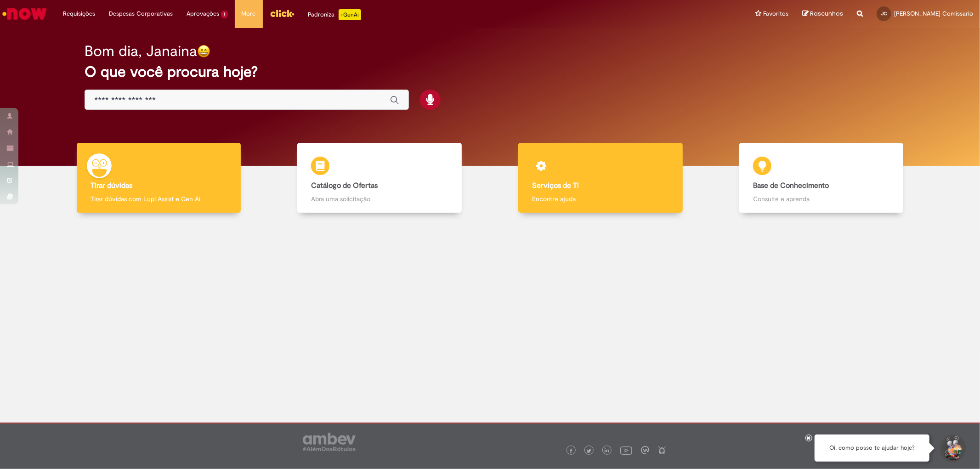  What do you see at coordinates (589, 451) in the screenshot?
I see `img: logo_footer_twitter.png` at bounding box center [589, 451].